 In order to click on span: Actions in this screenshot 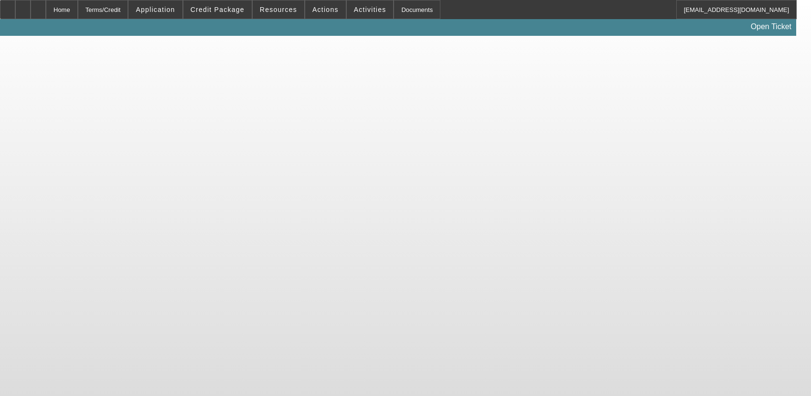, I will do `click(325, 10)`.